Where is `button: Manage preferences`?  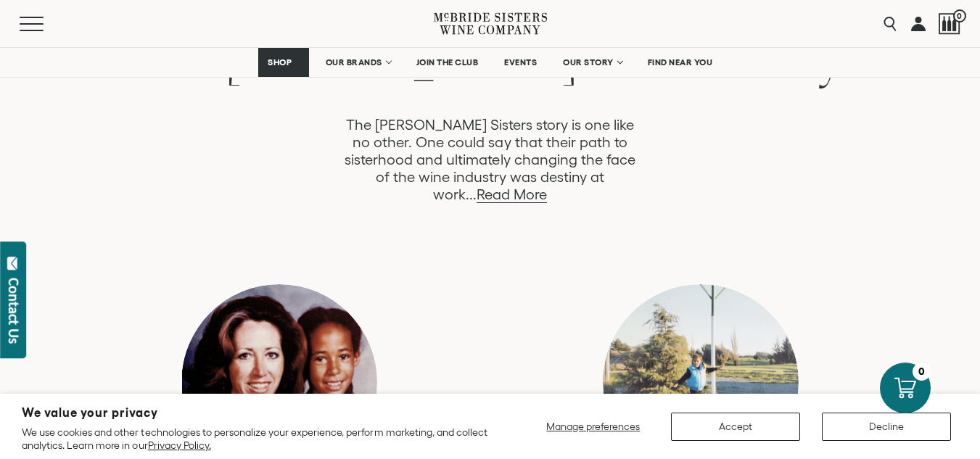 button: Manage preferences is located at coordinates (593, 426).